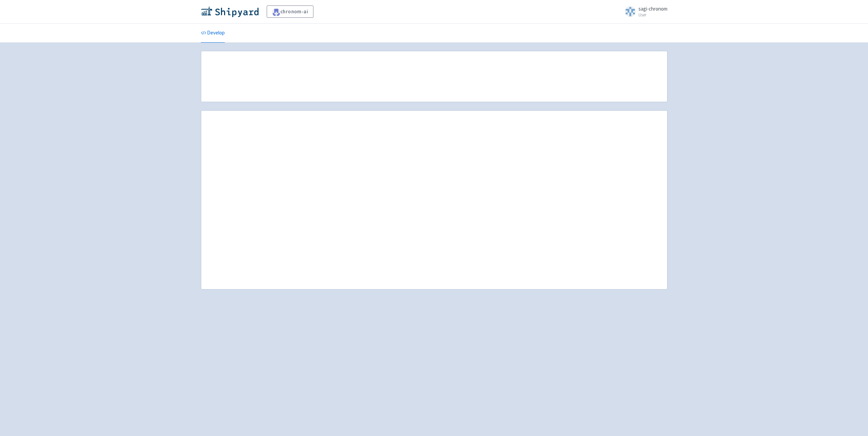 Image resolution: width=868 pixels, height=436 pixels. I want to click on small: User, so click(653, 15).